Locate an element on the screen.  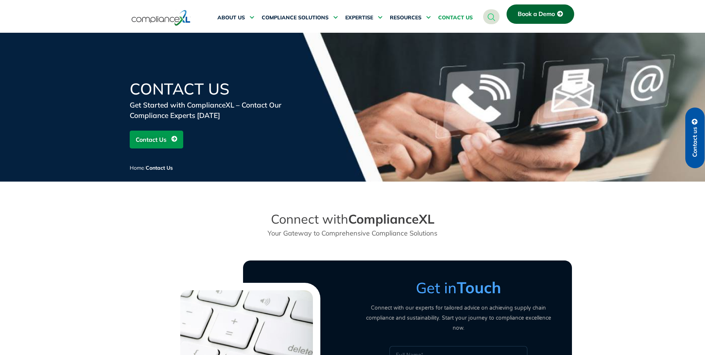
a: COMPLIANCE SOLUTIONS is located at coordinates (300, 18).